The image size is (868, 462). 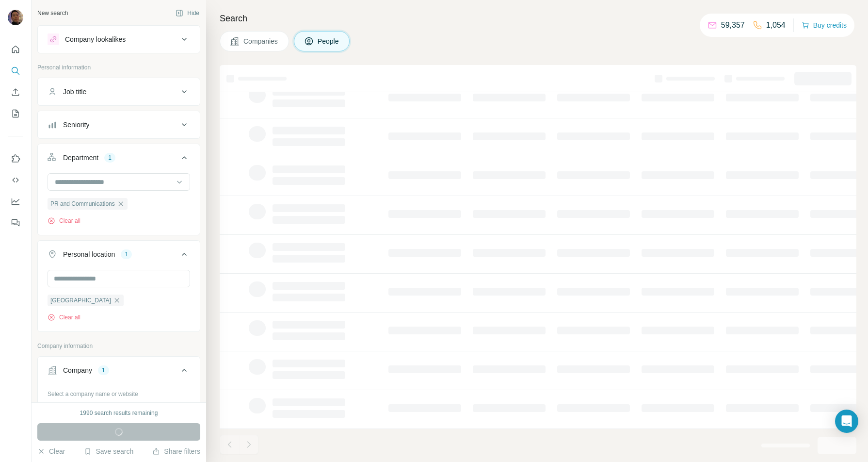 What do you see at coordinates (52, 13) in the screenshot?
I see `div: New search` at bounding box center [52, 13].